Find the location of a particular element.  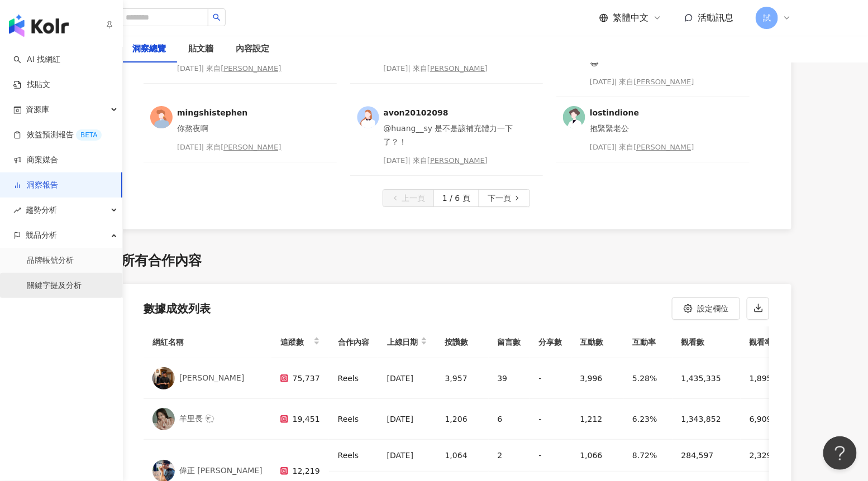

div: 貼文牆 is located at coordinates (200, 49).